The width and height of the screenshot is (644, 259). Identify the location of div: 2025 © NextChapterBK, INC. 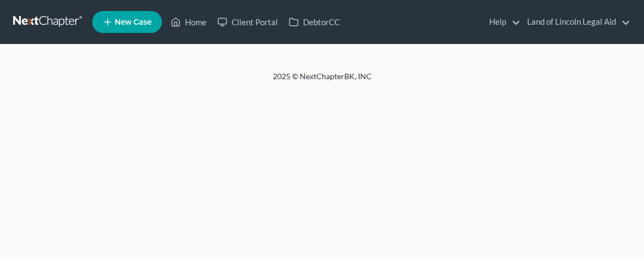
(323, 81).